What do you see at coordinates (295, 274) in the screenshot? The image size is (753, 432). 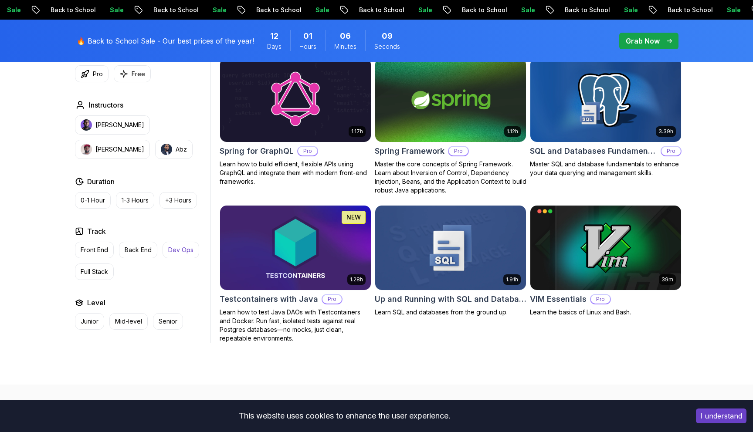 I see `a: Testcontainers with Java card1.28hNEWTestcontainers with JavaProLearn how to test Java DAOs with ...` at bounding box center [295, 274].